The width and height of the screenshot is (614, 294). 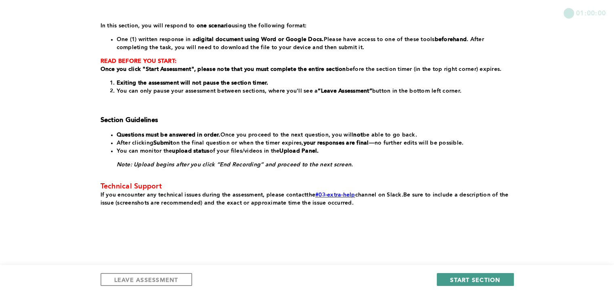 I want to click on strong: digital document using Word or Google Docs., so click(x=259, y=40).